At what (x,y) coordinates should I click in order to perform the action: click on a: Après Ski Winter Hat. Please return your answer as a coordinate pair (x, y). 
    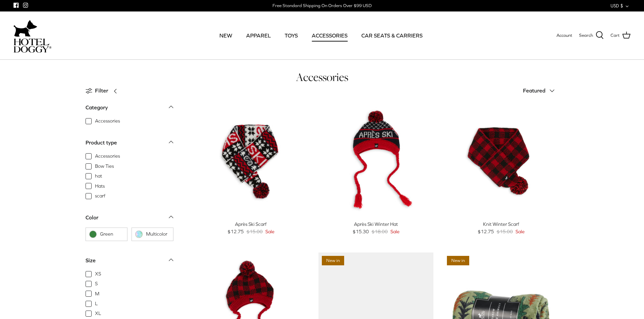
    Looking at the image, I should click on (376, 160).